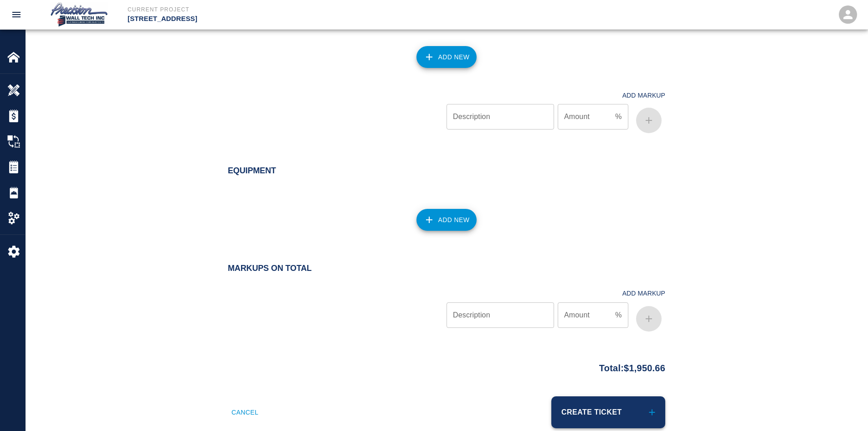 The width and height of the screenshot is (868, 431). What do you see at coordinates (632, 366) in the screenshot?
I see `p: Total: $1,950.66` at bounding box center [632, 366].